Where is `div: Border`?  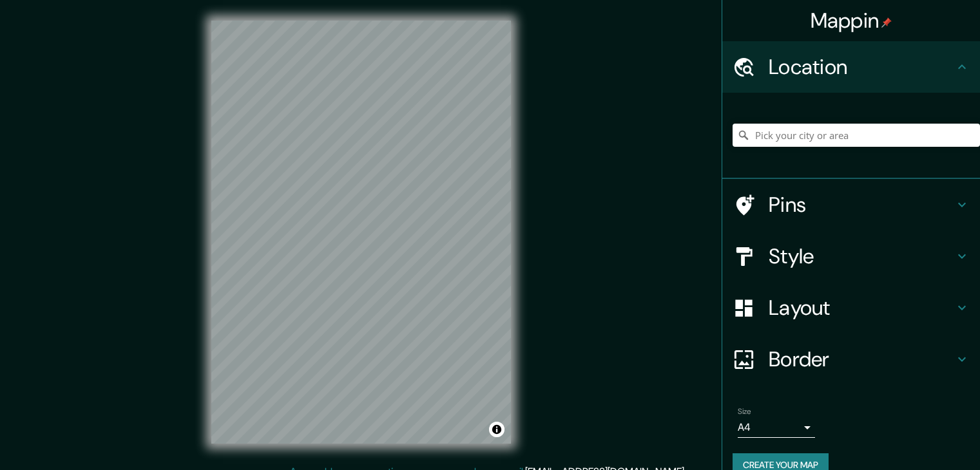
div: Border is located at coordinates (852, 359).